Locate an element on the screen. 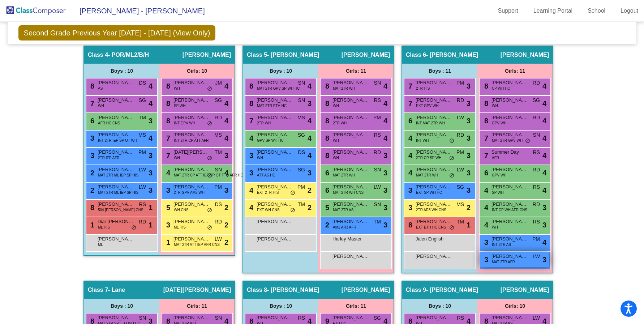 This screenshot has width=644, height=324. span: JM is located at coordinates (218, 83).